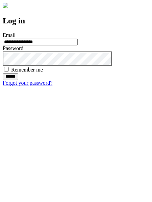 The width and height of the screenshot is (152, 202). What do you see at coordinates (27, 83) in the screenshot?
I see `a: Forgot your password?` at bounding box center [27, 83].